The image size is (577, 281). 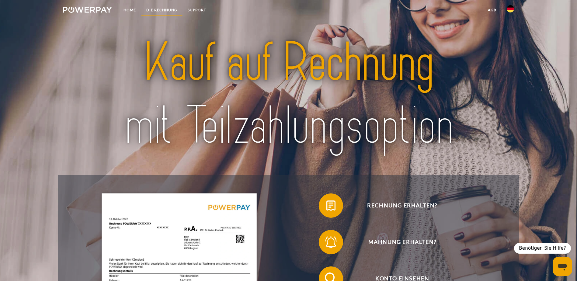 I want to click on img: de, so click(x=510, y=9).